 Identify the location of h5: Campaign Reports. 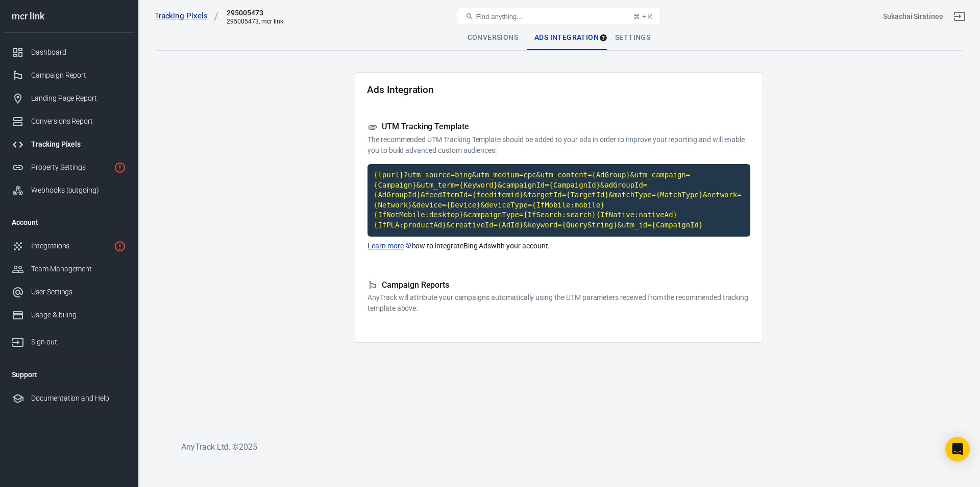
(558, 285).